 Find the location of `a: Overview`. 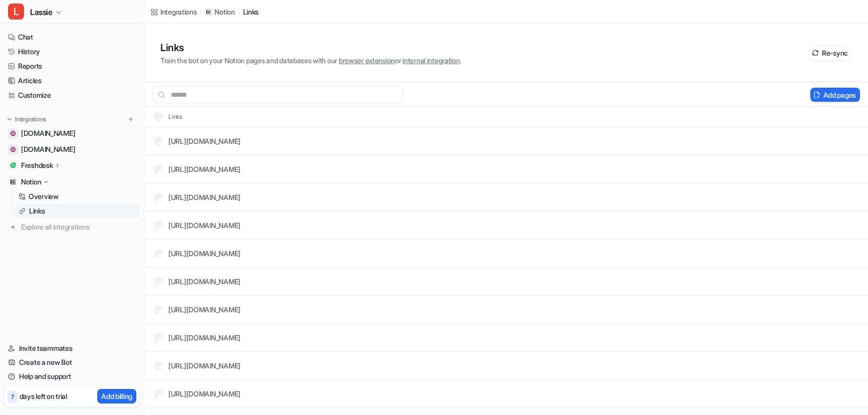

a: Overview is located at coordinates (77, 196).